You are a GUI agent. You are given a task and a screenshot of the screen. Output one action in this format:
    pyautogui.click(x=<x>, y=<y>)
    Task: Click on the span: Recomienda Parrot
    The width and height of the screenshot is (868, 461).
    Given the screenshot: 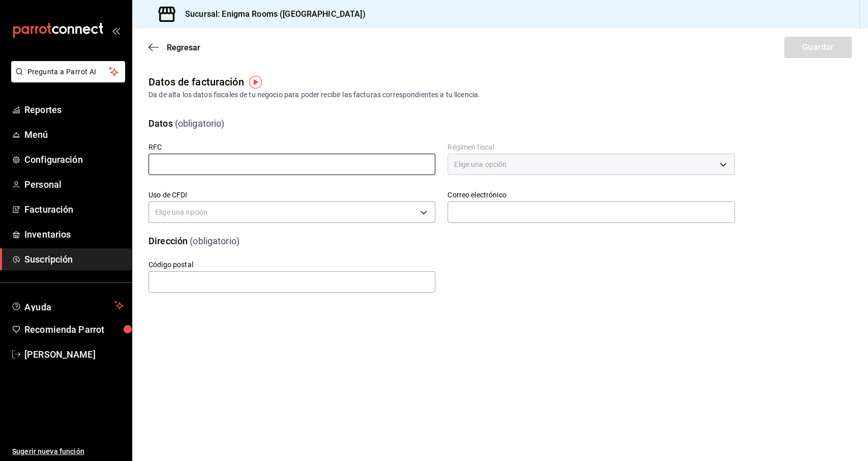 What is the action you would take?
    pyautogui.click(x=74, y=329)
    